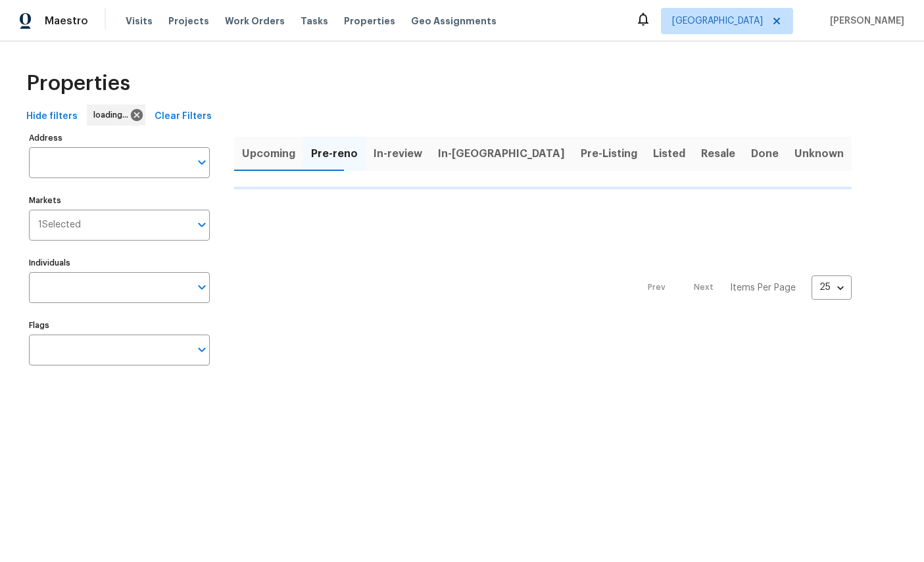  What do you see at coordinates (765, 154) in the screenshot?
I see `span: Done` at bounding box center [765, 154].